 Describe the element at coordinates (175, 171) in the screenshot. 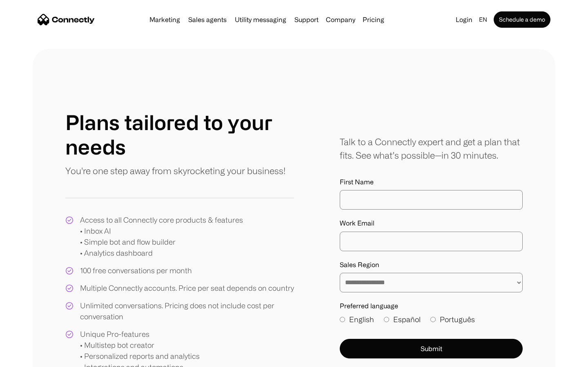

I see `p: You're one step away from skyrocketing your business!` at that location.